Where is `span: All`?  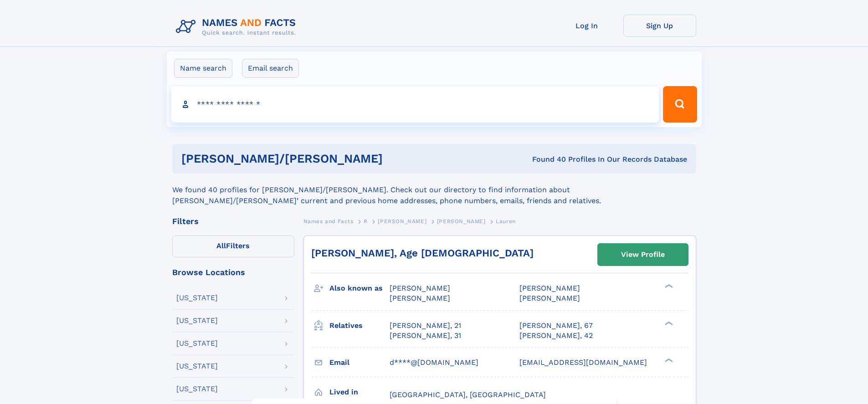
span: All is located at coordinates (221, 246).